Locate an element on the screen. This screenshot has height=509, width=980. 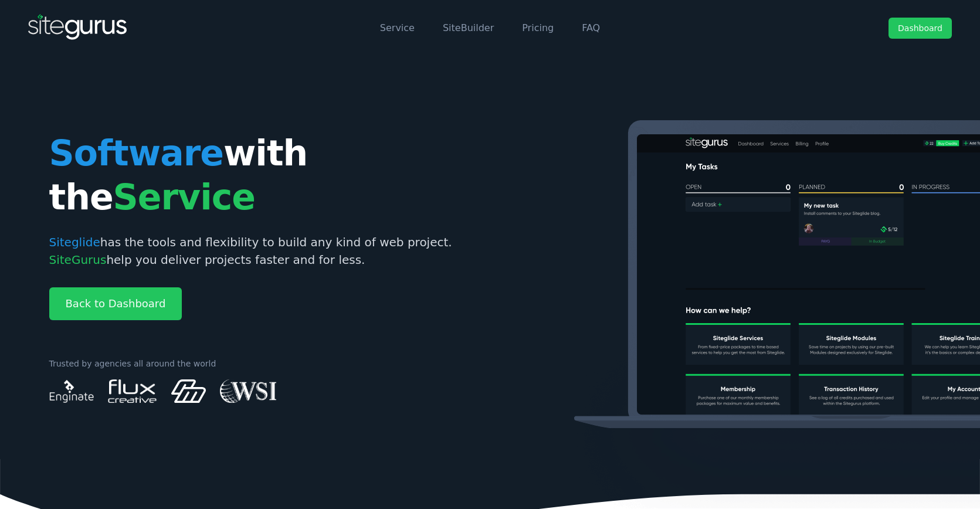
span: Software is located at coordinates (136, 153).